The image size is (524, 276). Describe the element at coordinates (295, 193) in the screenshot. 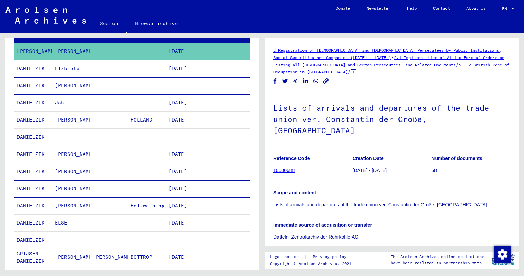

I see `b: Scope and content` at that location.